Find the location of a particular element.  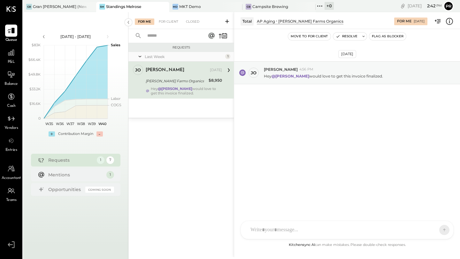

text: W40 is located at coordinates (102, 124).